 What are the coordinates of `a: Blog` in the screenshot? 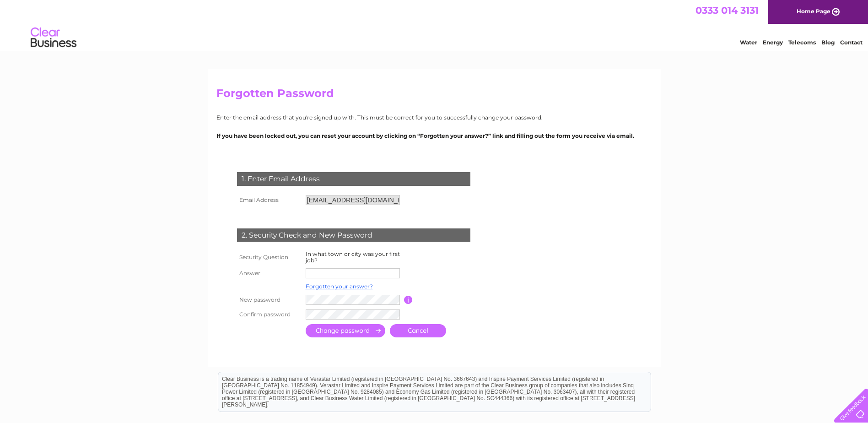 It's located at (828, 42).